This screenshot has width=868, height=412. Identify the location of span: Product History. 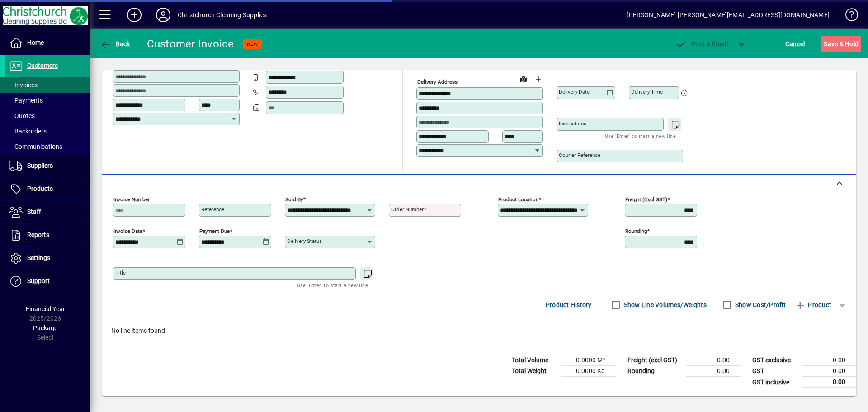
(569, 305).